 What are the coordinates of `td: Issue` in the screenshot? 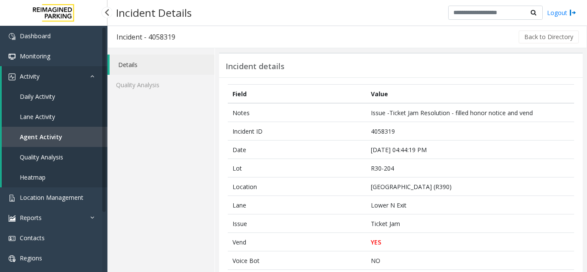 It's located at (297, 224).